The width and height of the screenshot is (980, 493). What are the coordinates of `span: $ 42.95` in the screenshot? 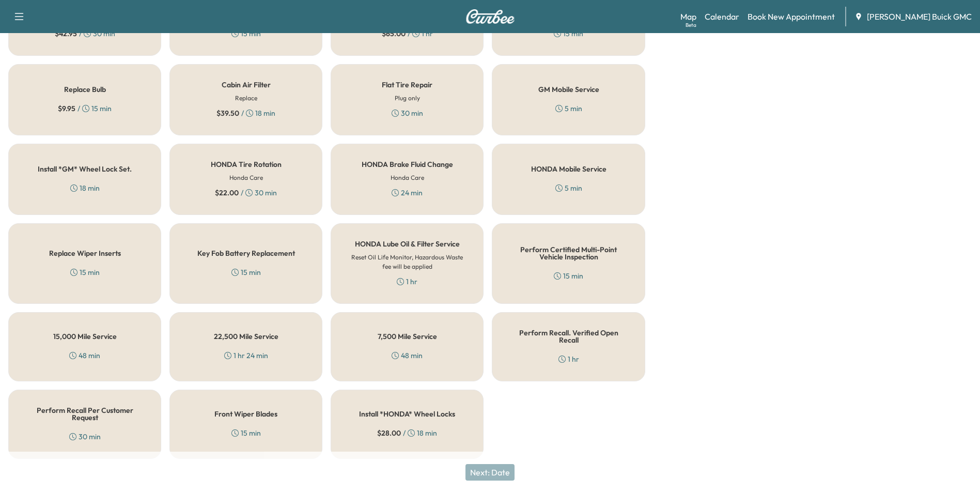 It's located at (65, 34).